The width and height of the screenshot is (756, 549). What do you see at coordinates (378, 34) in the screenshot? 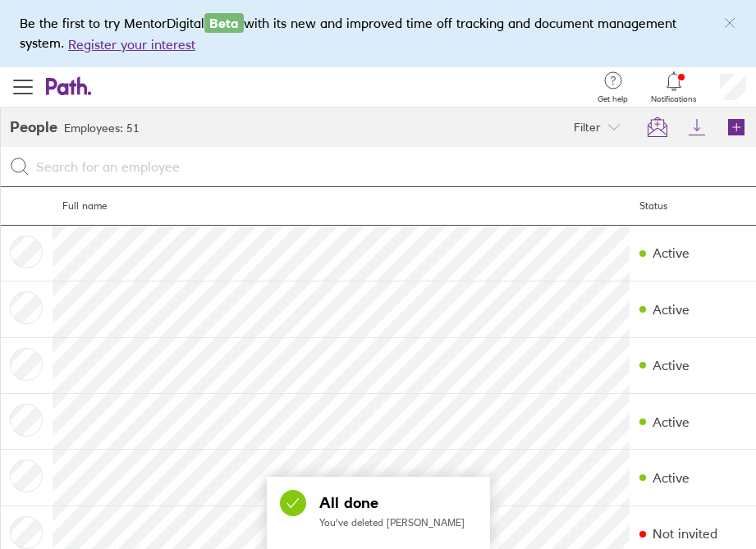
I see `div: Be the first to try MentorDigital with its new and improved time off tracking and document manage...` at bounding box center [378, 34].